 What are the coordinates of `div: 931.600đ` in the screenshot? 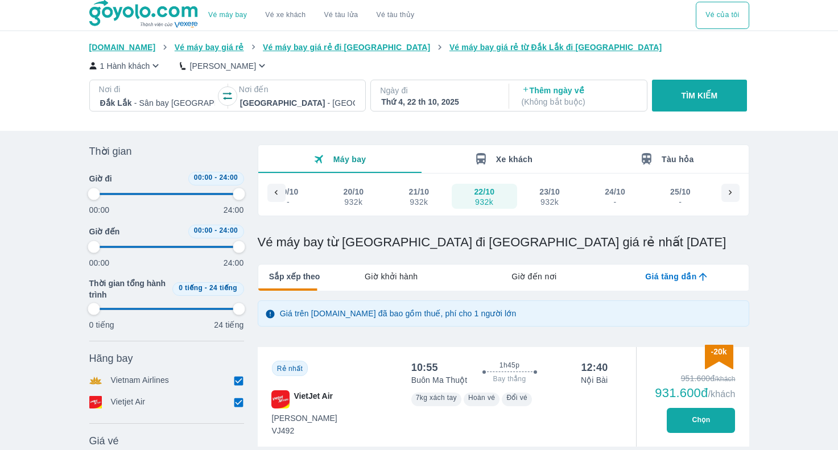 It's located at (695, 393).